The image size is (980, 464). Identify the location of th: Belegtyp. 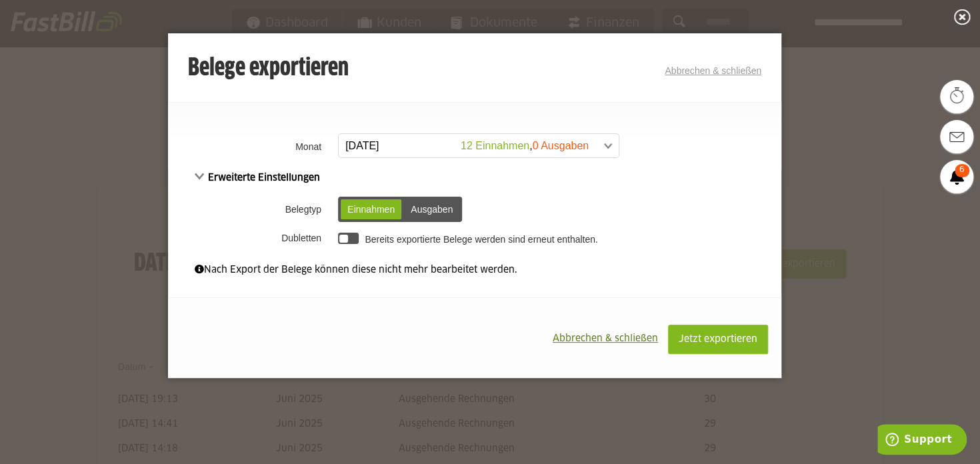
(251, 210).